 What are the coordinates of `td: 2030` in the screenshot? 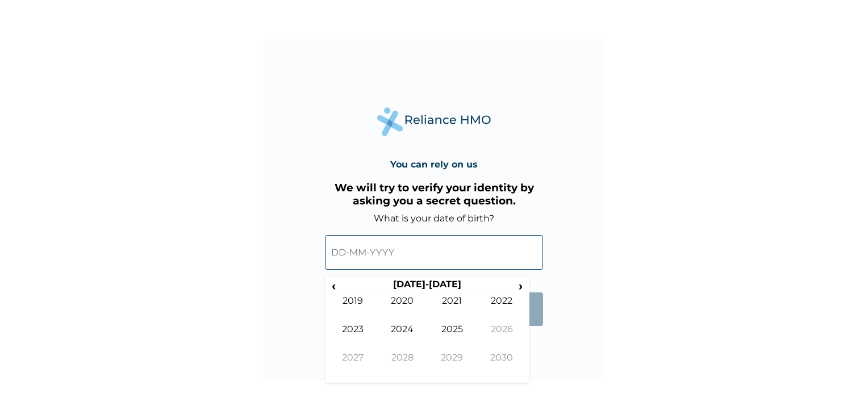 It's located at (502, 366).